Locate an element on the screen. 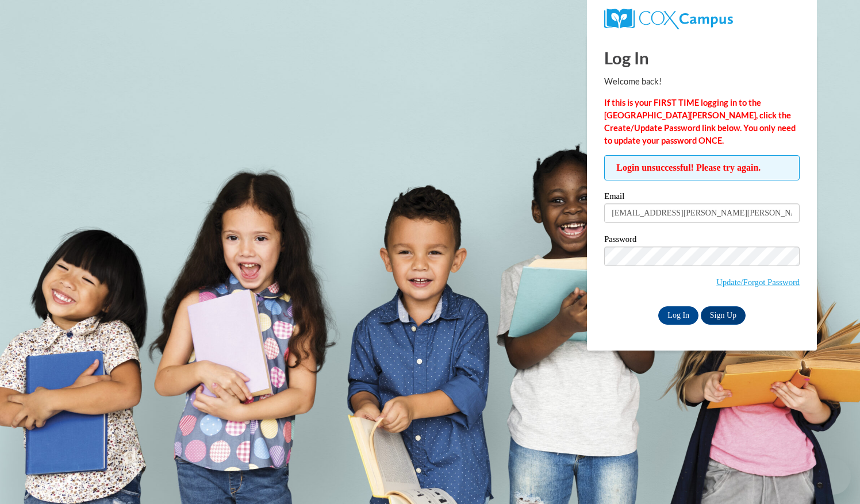 The image size is (860, 504). span: Login unsuccessful! Please try again. is located at coordinates (702, 168).